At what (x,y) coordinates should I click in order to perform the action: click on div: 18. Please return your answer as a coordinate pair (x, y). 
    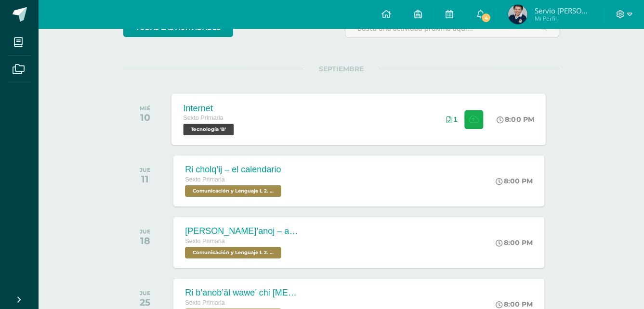
    Looking at the image, I should click on (145, 241).